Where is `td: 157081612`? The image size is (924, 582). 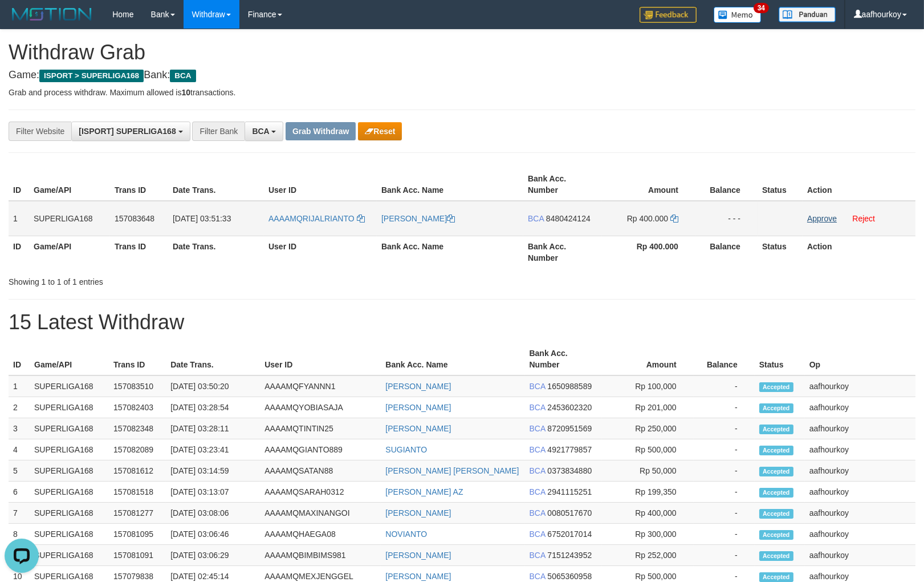
td: 157081612 is located at coordinates (137, 471).